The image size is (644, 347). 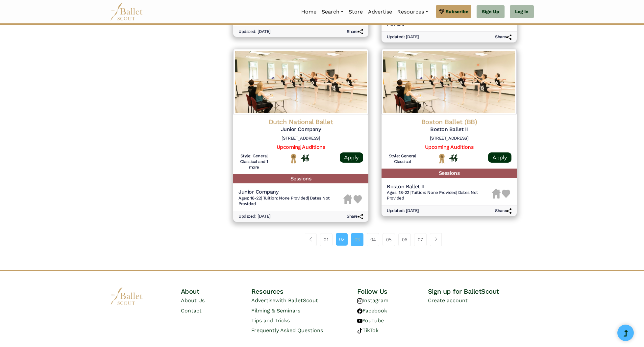 I want to click on a: Store, so click(x=356, y=12).